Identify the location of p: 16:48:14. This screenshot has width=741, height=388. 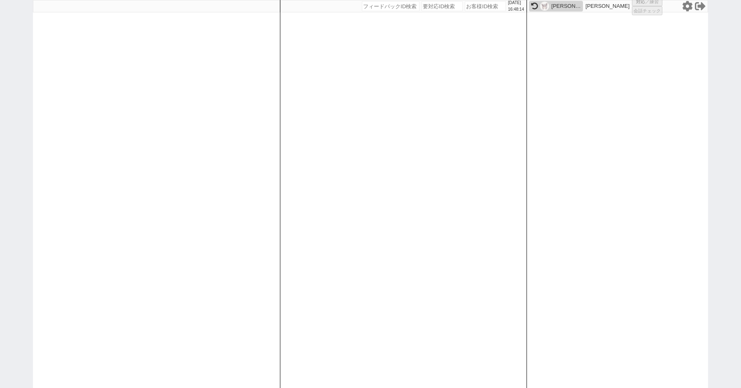
(516, 9).